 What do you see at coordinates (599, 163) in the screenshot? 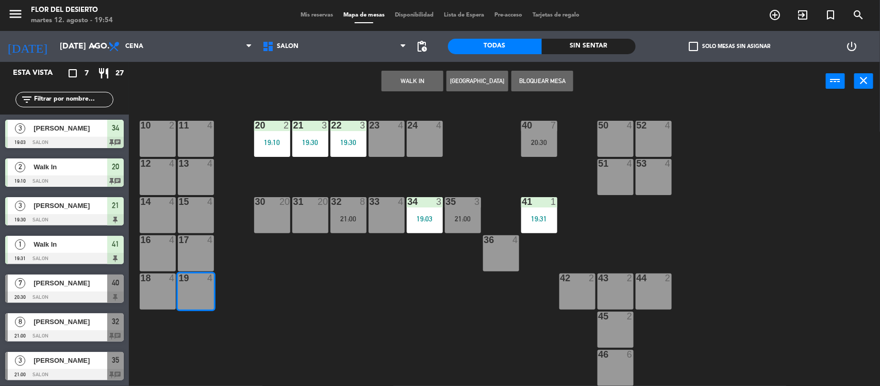
I see `div: 51` at bounding box center [599, 163].